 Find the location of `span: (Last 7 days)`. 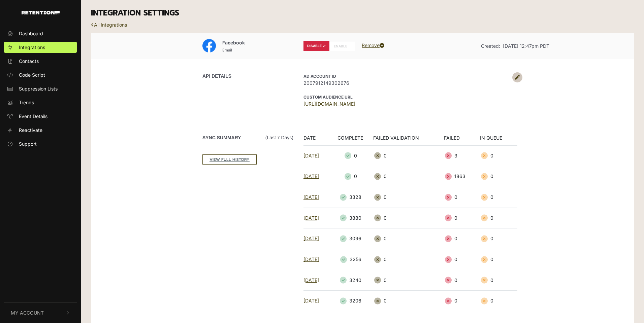

span: (Last 7 days) is located at coordinates (279, 138).